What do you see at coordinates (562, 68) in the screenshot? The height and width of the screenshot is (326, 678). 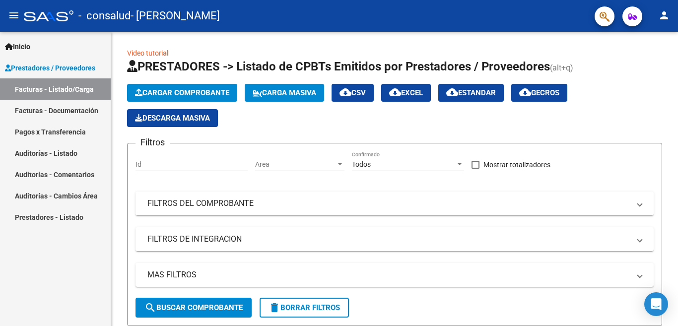 I see `span: (alt+q)` at bounding box center [562, 68].